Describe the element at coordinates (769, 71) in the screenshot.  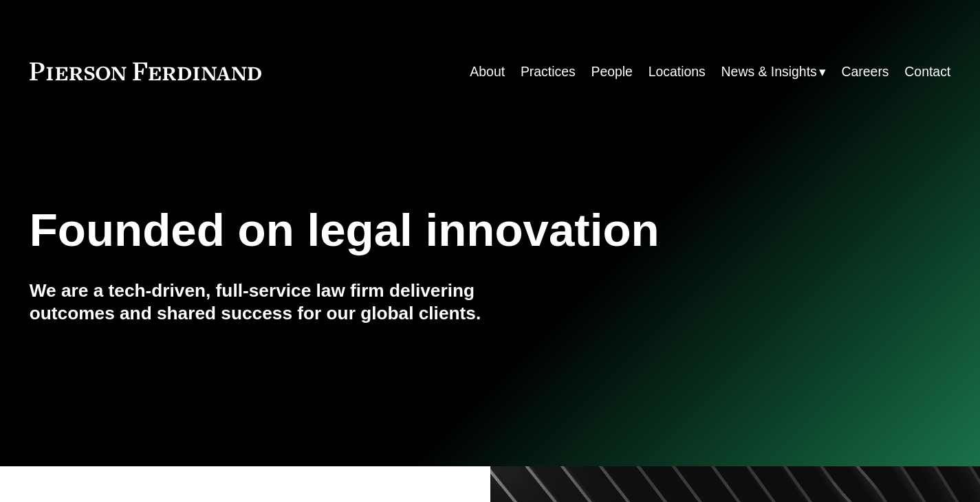
I see `span: News & Insights` at that location.